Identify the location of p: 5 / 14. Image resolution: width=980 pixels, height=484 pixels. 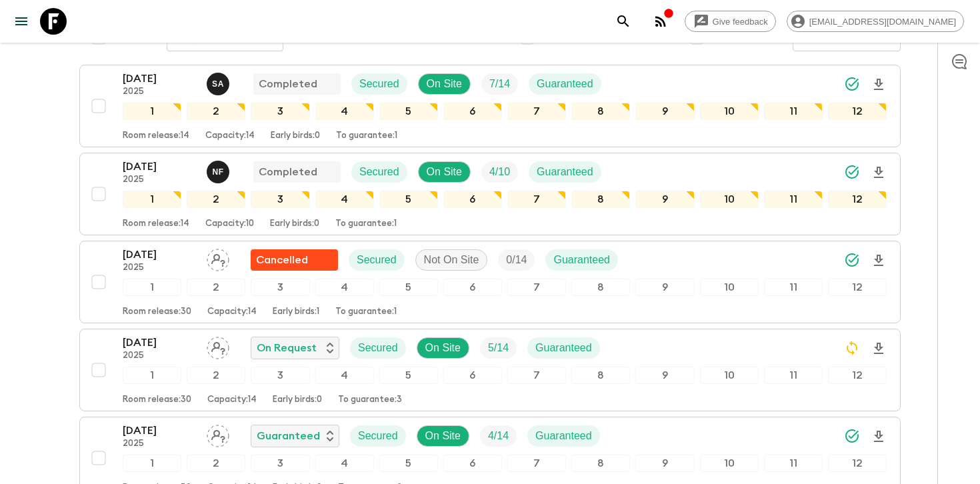
(498, 348).